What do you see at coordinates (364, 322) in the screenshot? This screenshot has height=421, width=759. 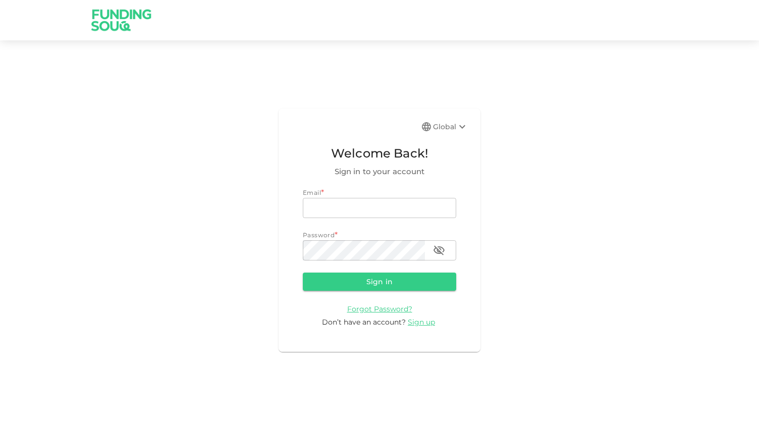 I see `span: Don’t have an account?` at bounding box center [364, 322].